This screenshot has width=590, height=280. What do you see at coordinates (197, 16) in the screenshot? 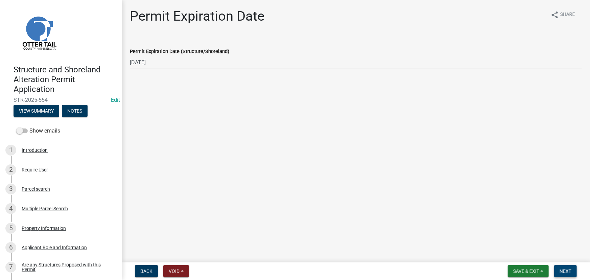
I see `h1: Permit Expiration Date` at bounding box center [197, 16].